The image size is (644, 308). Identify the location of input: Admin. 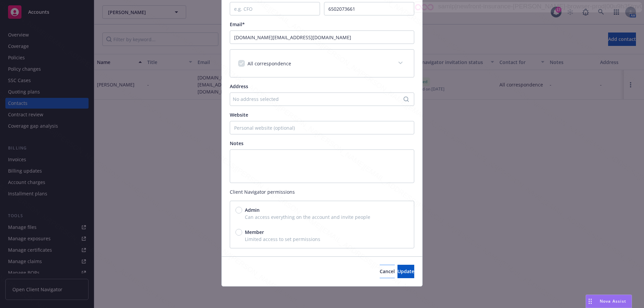
(239, 210).